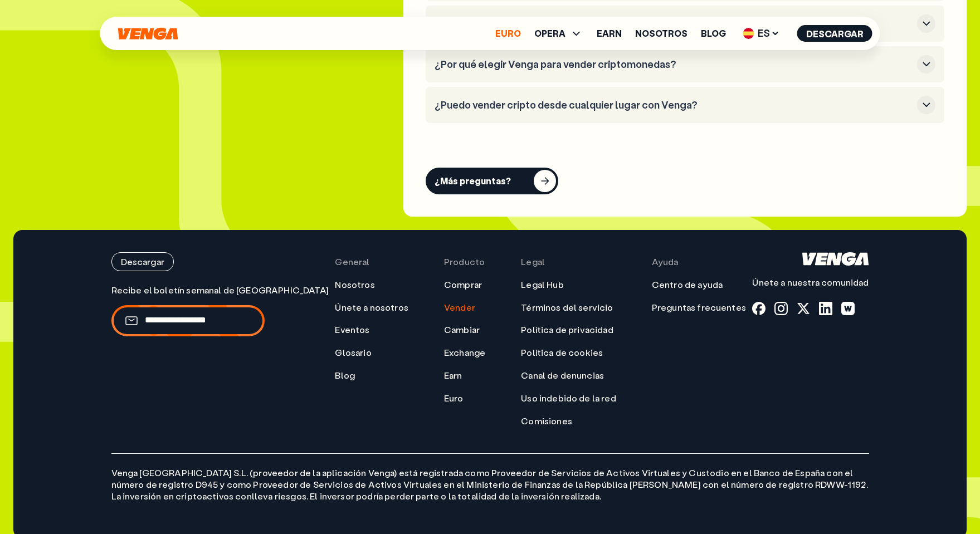 The width and height of the screenshot is (980, 534). What do you see at coordinates (542, 285) in the screenshot?
I see `a: Legal Hub` at bounding box center [542, 285].